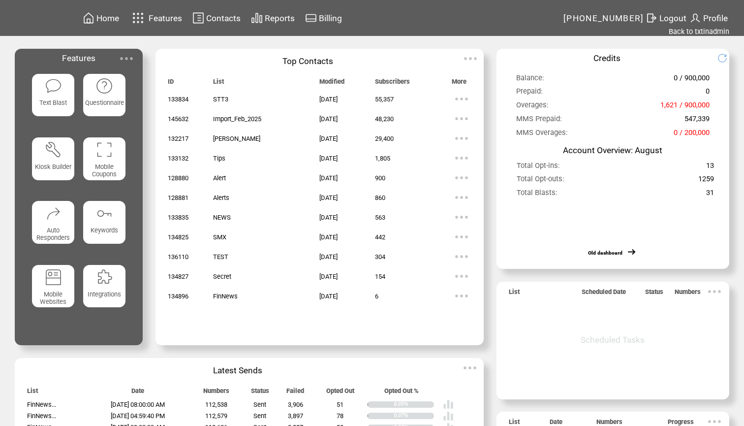 The width and height of the screenshot is (744, 426). Describe the element at coordinates (221, 256) in the screenshot. I see `span: TEST` at that location.